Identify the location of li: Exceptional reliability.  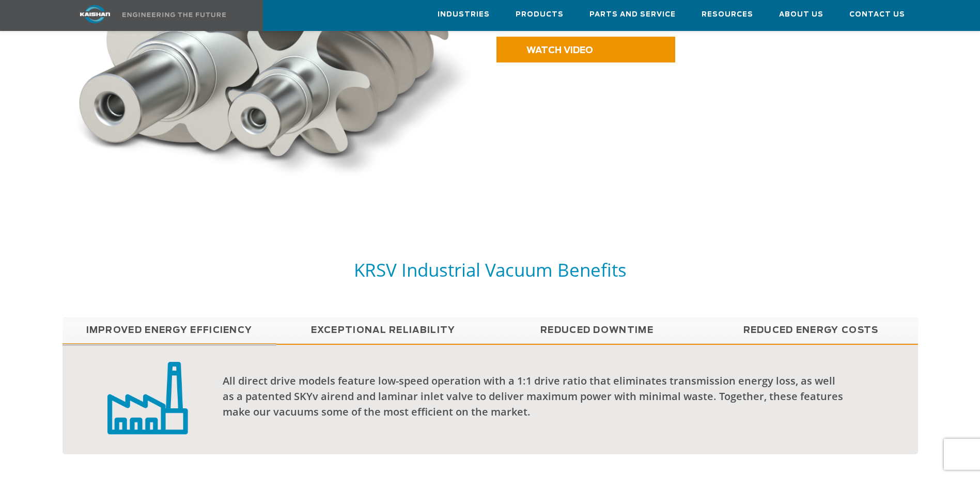
(383, 330).